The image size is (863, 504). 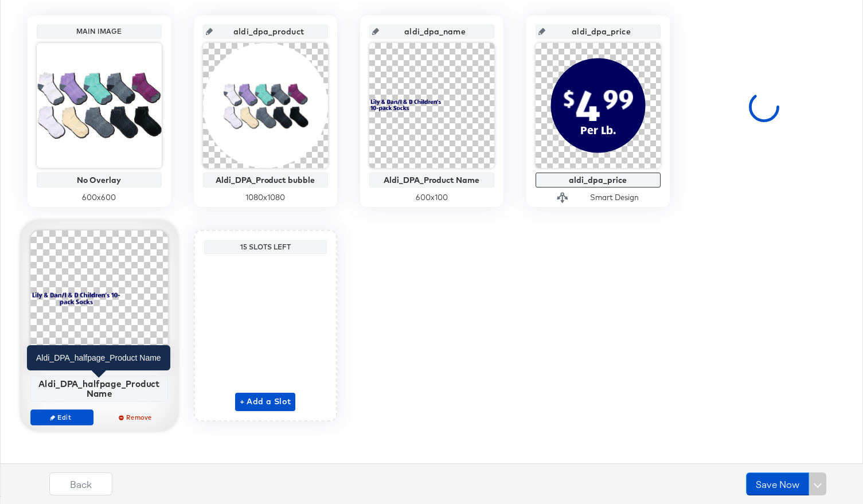 I want to click on div: Aldi_DPA_Product Name, so click(x=432, y=180).